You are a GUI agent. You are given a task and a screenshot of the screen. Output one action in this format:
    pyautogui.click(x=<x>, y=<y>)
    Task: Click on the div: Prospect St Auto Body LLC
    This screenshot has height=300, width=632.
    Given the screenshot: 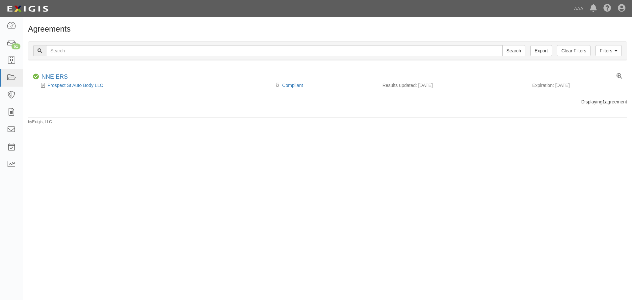 What is the action you would take?
    pyautogui.click(x=155, y=85)
    